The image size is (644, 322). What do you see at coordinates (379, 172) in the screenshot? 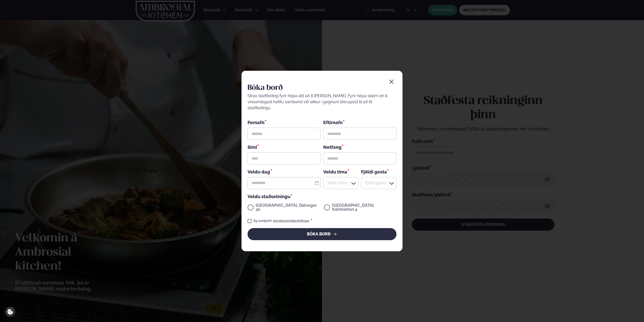
I see `div: Fjöldi gesta` at bounding box center [379, 172].